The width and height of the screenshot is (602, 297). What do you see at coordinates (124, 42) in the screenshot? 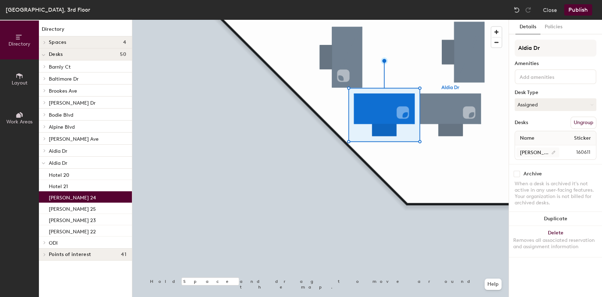
I see `span: 4` at bounding box center [124, 42].